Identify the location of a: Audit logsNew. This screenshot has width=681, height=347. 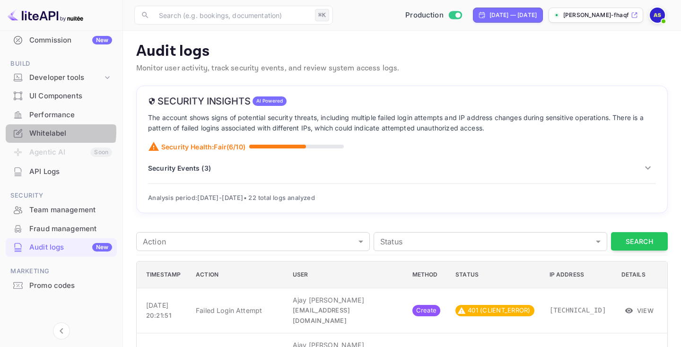
(61, 247).